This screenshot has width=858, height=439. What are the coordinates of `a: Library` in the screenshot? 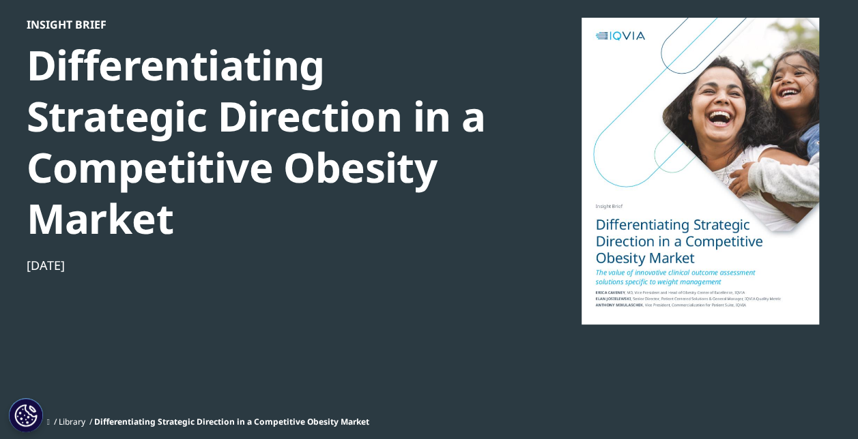 It's located at (72, 422).